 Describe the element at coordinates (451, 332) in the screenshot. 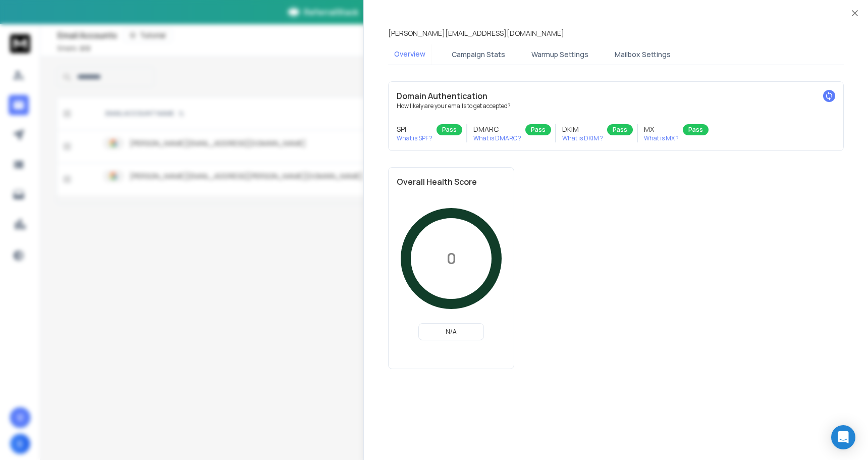

I see `p: N/A` at that location.